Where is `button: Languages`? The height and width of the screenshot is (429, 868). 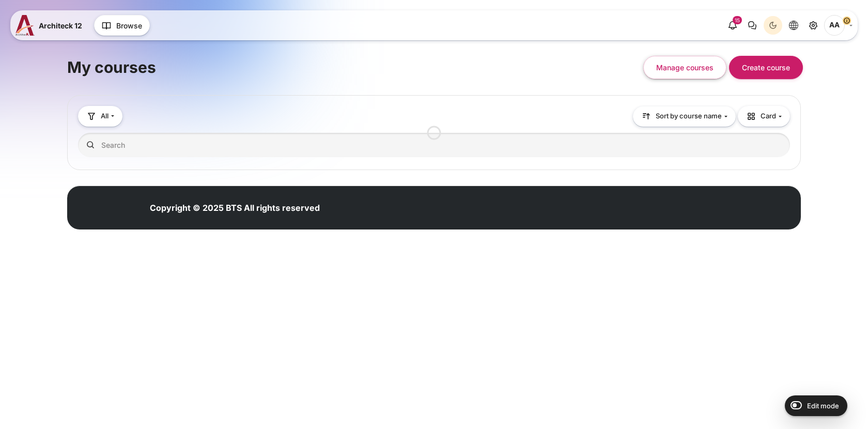 button: Languages is located at coordinates (794, 26).